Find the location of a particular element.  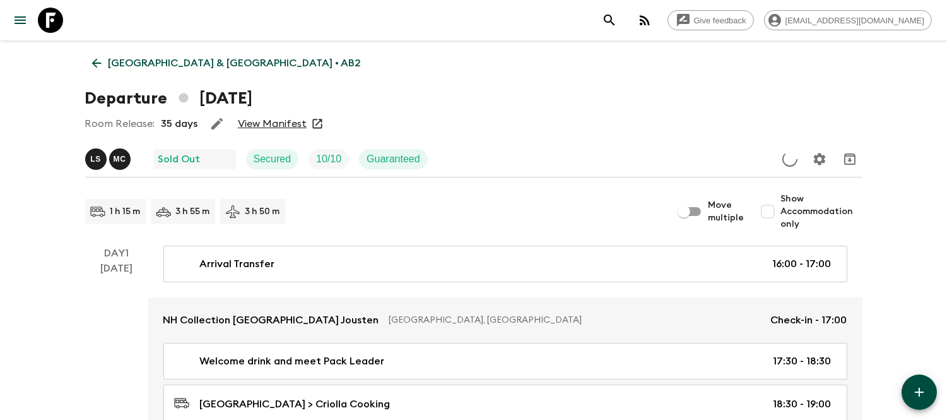

p: Check-in - 17:00 is located at coordinates (809, 320).